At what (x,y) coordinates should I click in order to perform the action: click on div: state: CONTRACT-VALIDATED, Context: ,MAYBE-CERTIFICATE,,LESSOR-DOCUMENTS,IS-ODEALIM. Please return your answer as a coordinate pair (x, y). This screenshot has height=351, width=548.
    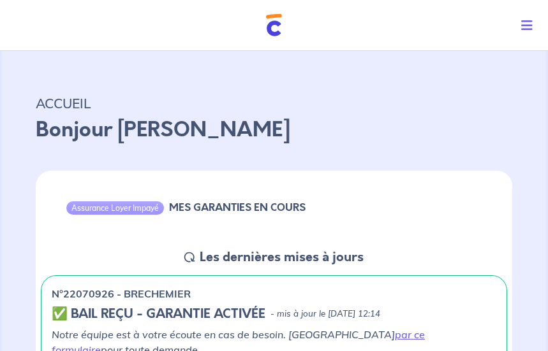
    Looking at the image, I should click on (274, 314).